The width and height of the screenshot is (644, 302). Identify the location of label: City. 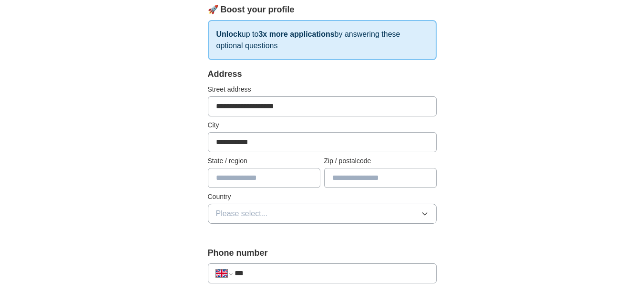
(322, 125).